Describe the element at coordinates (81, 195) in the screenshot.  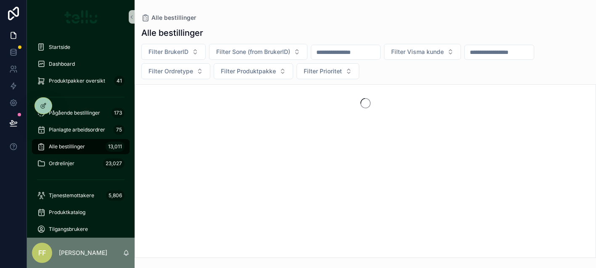
I see `a: Tjenestemottakere5,806` at that location.